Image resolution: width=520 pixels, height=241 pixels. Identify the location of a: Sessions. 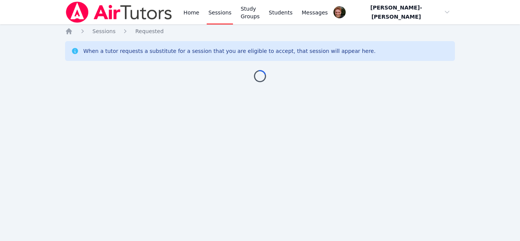
(104, 31).